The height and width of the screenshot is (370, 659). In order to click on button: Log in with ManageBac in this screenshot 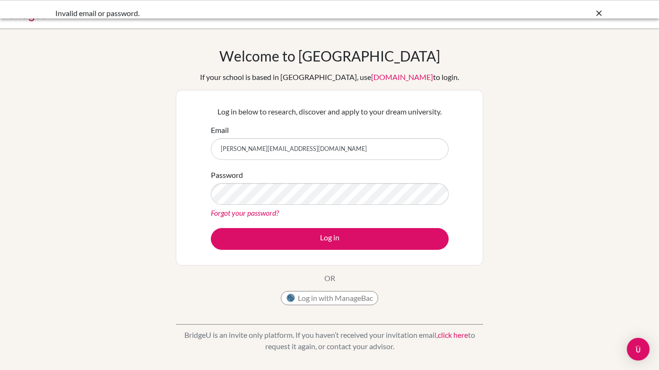, I will do `click(329, 298)`.